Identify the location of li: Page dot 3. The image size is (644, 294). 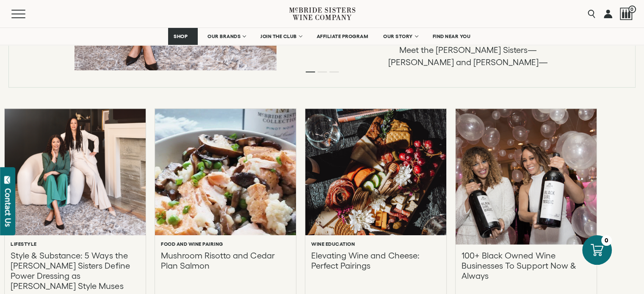
(334, 72).